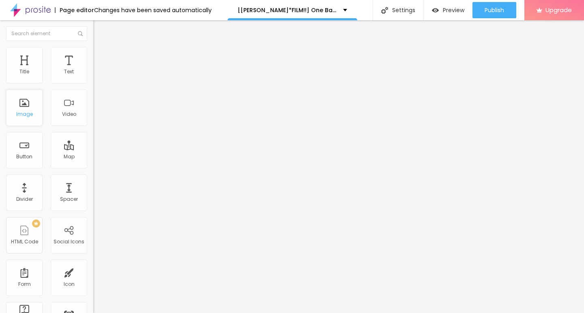 This screenshot has height=313, width=584. Describe the element at coordinates (494, 10) in the screenshot. I see `button: Publish` at that location.